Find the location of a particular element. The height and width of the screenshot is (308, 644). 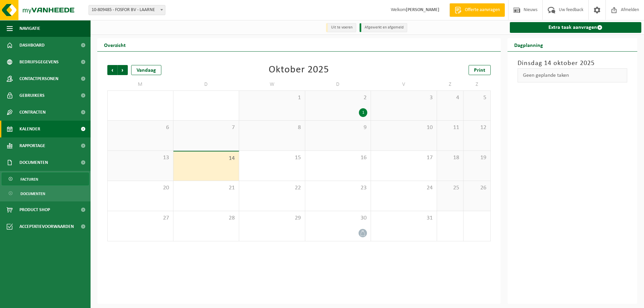

span: 28 is located at coordinates (206, 218).